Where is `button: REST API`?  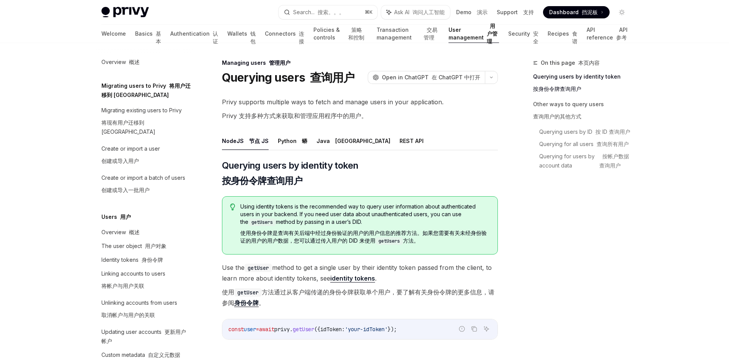 button: REST API is located at coordinates (412, 141).